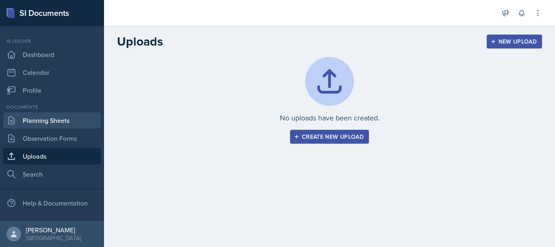 The width and height of the screenshot is (555, 247). I want to click on div: Documents, so click(52, 107).